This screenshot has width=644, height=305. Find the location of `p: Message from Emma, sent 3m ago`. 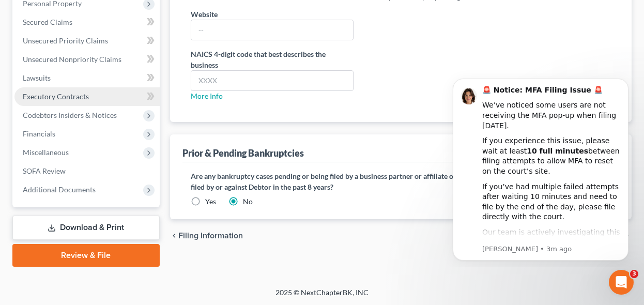

p: Message from Emma, sent 3m ago is located at coordinates (114, 180).